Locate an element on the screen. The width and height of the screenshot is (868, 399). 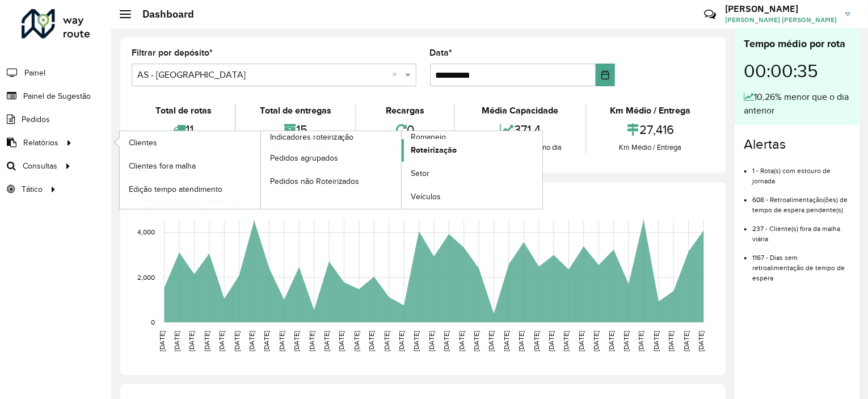
a: Veículos is located at coordinates (472, 197).